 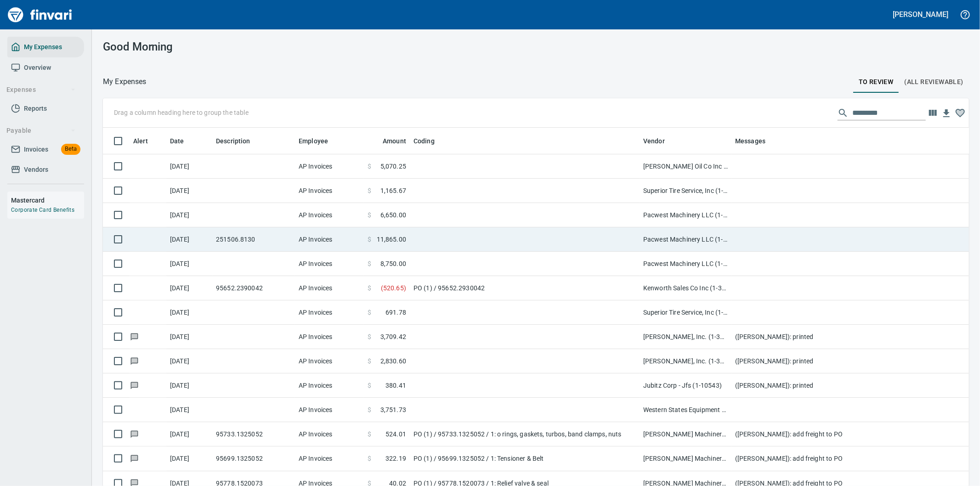 I want to click on span: 5,070.25, so click(x=393, y=166).